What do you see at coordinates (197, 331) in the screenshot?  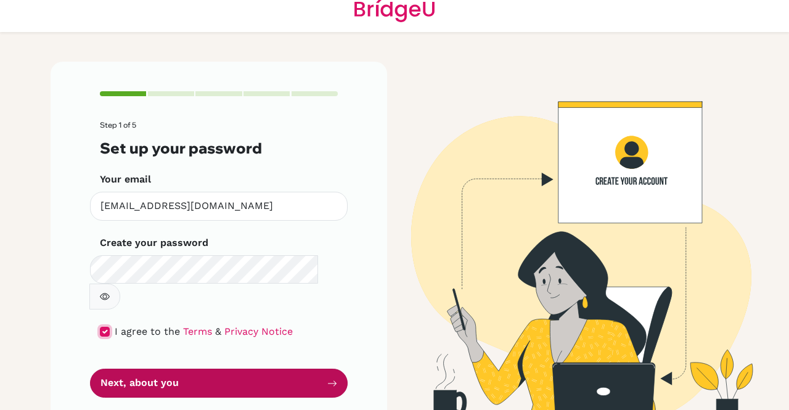 I see `a: Terms` at bounding box center [197, 331].